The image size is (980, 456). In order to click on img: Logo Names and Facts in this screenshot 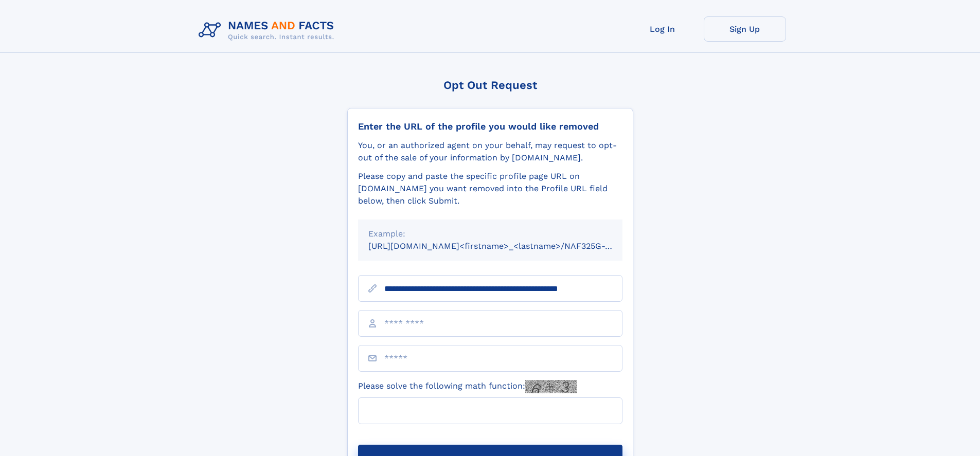, I will do `click(268, 31)`.